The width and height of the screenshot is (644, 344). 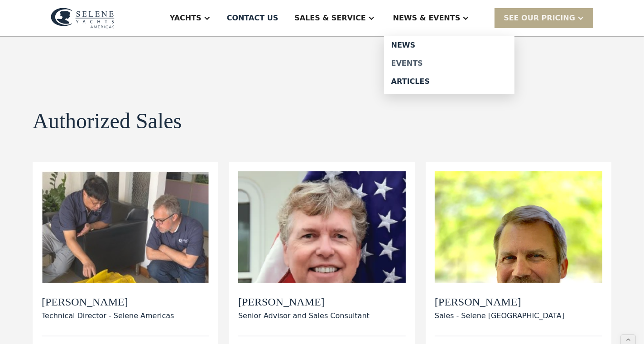 What do you see at coordinates (449, 45) in the screenshot?
I see `a: News` at bounding box center [449, 45].